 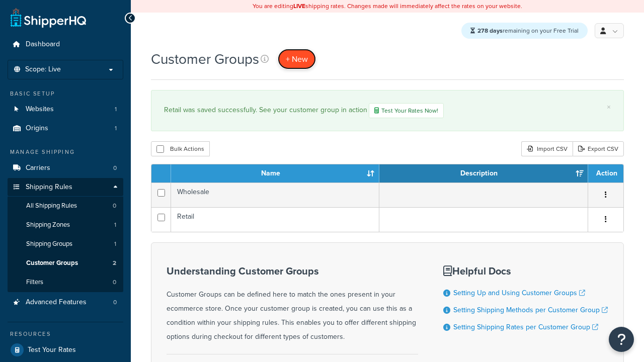 What do you see at coordinates (483, 173) in the screenshot?
I see `th: Description: activate to sort column ascending` at bounding box center [483, 173].